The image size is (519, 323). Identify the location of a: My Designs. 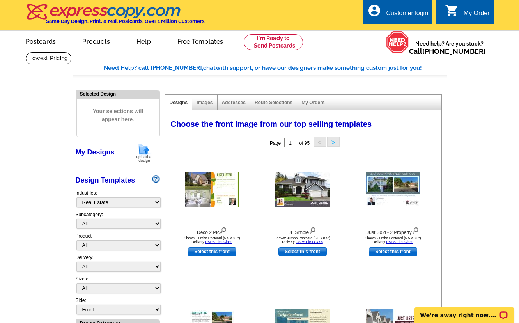
(95, 152).